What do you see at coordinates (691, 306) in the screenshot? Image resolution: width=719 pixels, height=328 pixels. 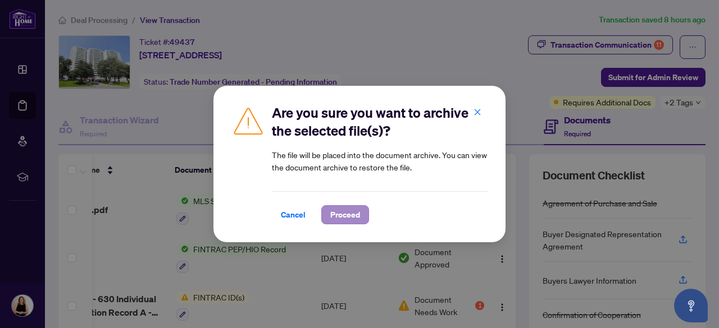 I see `button: Open asap` at bounding box center [691, 306].